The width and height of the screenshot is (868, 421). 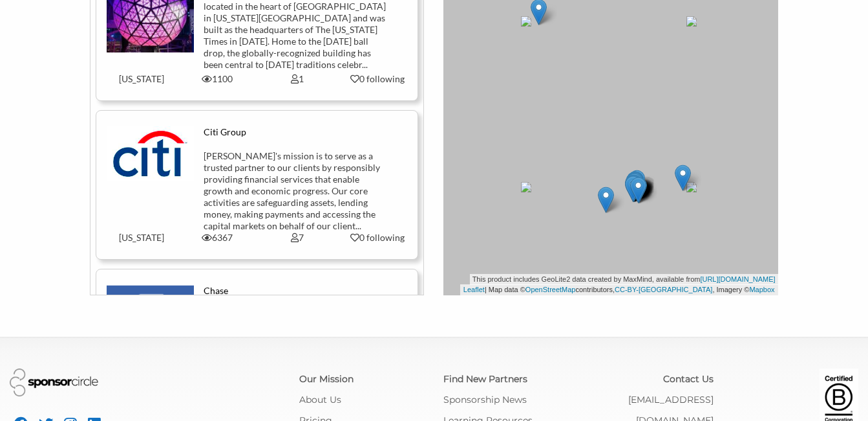 What do you see at coordinates (620, 289) in the screenshot?
I see `div: | Map data © contributors, , Imagery ©` at bounding box center [620, 289].